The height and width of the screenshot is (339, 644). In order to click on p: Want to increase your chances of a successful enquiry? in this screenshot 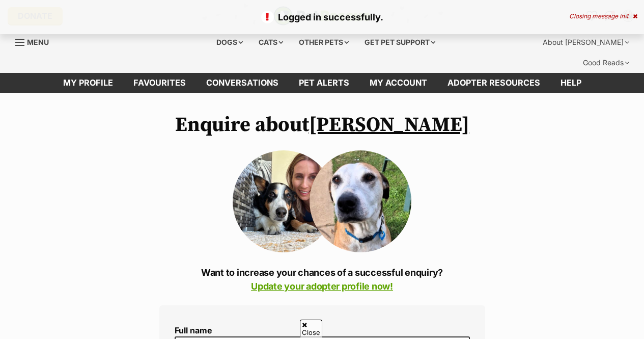, I will do `click(322, 279)`.